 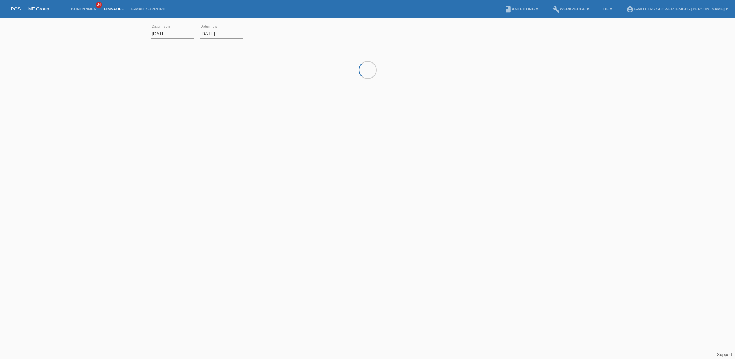 I want to click on a: E-Mail Support, so click(x=148, y=9).